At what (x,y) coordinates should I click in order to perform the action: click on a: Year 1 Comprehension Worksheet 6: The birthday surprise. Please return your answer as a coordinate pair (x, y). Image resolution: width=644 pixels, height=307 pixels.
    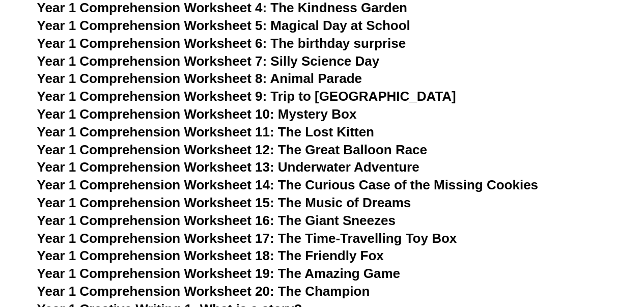
    Looking at the image, I should click on (222, 44).